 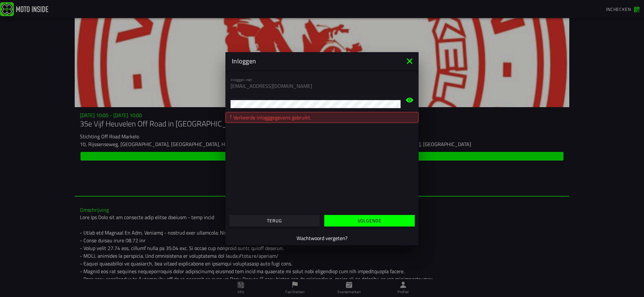 I want to click on input: Wachtwoord, so click(x=316, y=104).